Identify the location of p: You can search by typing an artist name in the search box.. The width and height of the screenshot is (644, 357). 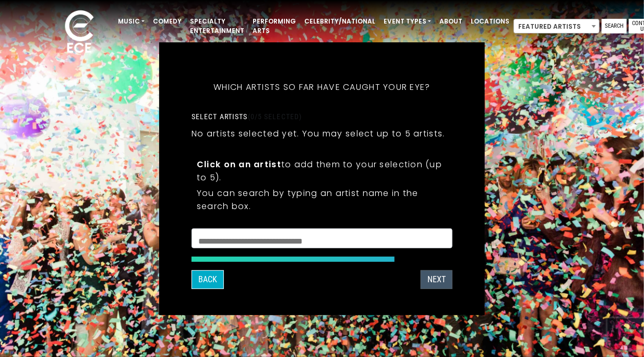
(322, 200).